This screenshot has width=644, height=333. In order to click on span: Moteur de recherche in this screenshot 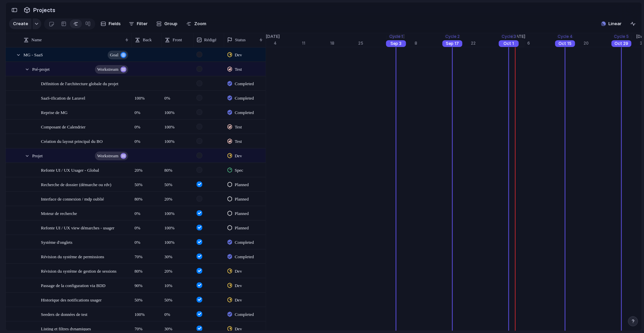, I will do `click(59, 213)`.